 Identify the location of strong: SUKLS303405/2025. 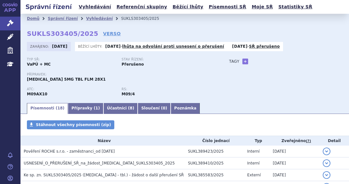
(62, 34).